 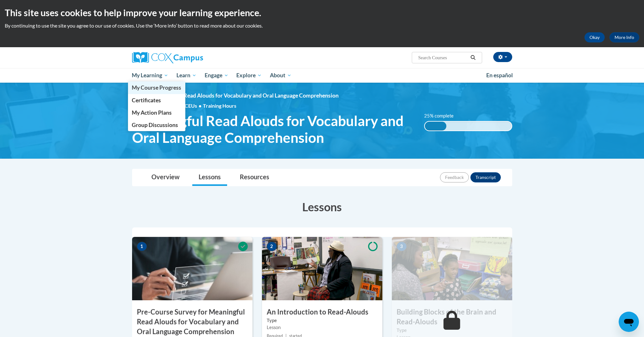 What do you see at coordinates (249, 75) in the screenshot?
I see `span: Explore` at bounding box center [249, 75].